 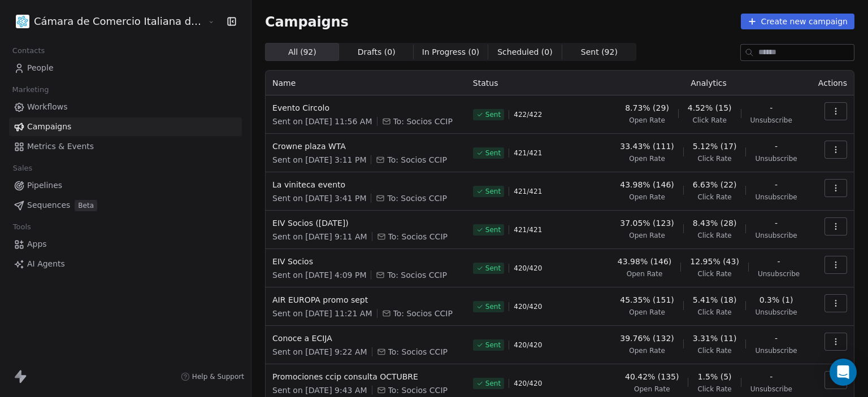 What do you see at coordinates (528, 115) in the screenshot?
I see `span: 422 / 422` at bounding box center [528, 115].